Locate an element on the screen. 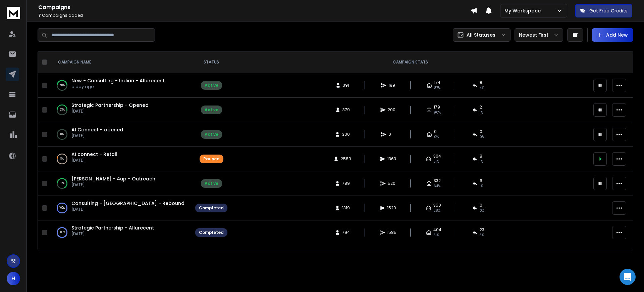 This screenshot has width=644, height=292. span: 7 is located at coordinates (39, 15).